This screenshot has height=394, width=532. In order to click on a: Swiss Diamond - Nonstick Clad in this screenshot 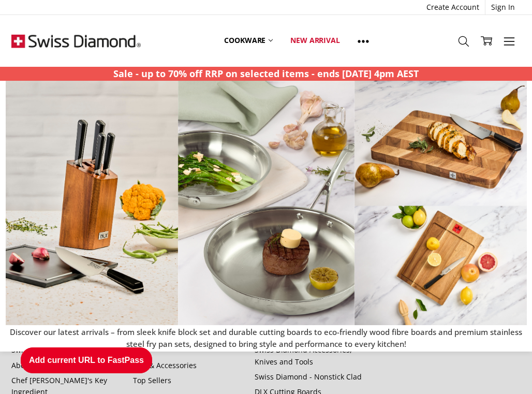, I will do `click(308, 376)`.